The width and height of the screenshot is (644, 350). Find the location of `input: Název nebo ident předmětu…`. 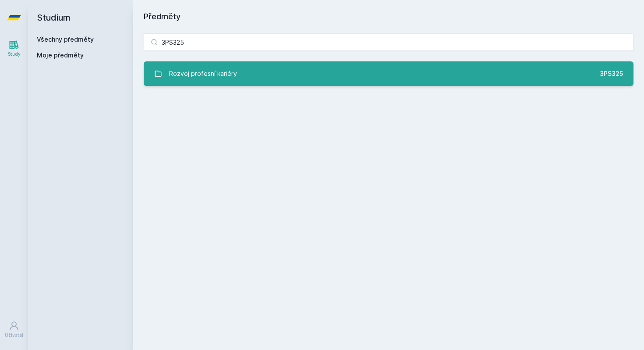

input: Název nebo ident předmětu… is located at coordinates (389, 42).